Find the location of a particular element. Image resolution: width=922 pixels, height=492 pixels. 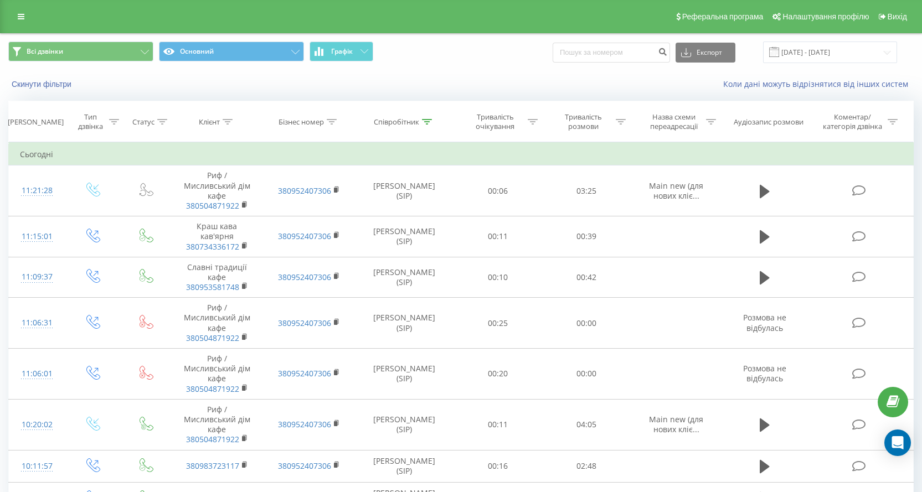

td: 00:16 is located at coordinates (498, 466).